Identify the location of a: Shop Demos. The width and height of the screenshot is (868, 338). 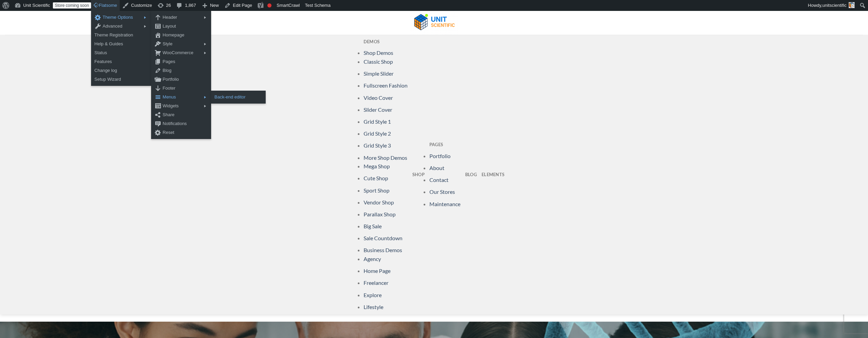
(378, 53).